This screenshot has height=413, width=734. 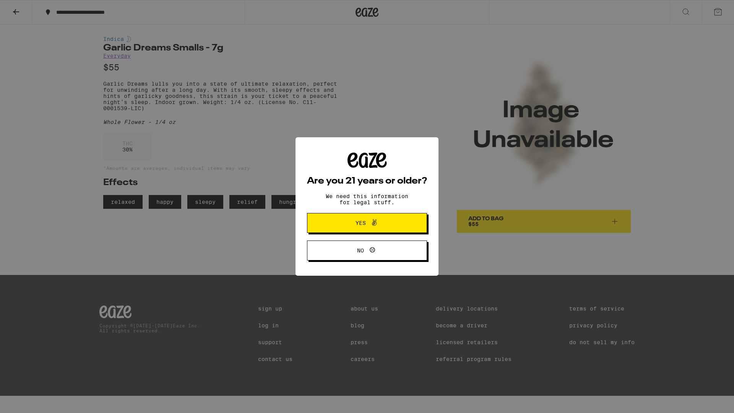 What do you see at coordinates (367, 181) in the screenshot?
I see `h2: Are you 21 years or older?` at bounding box center [367, 181].